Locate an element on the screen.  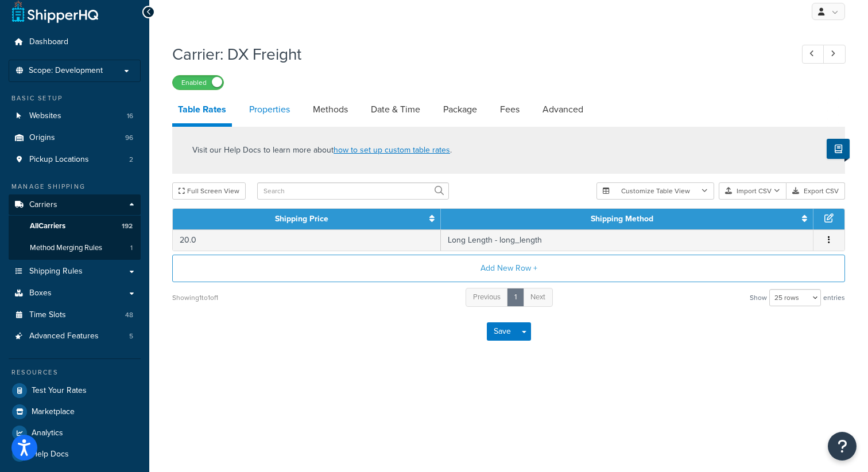
span: 16 is located at coordinates (130, 116).